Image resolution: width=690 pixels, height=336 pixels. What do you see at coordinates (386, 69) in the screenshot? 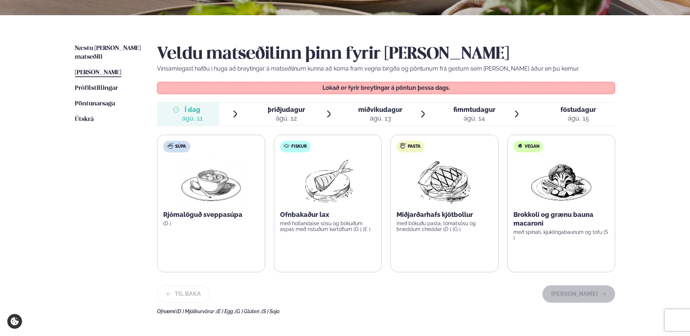
I see `p: Vinsamlegast hafðu í huga að breytingar á matseðlinum kunna að koma fram vegna birgða og pöntunum...` at bounding box center [386, 69].